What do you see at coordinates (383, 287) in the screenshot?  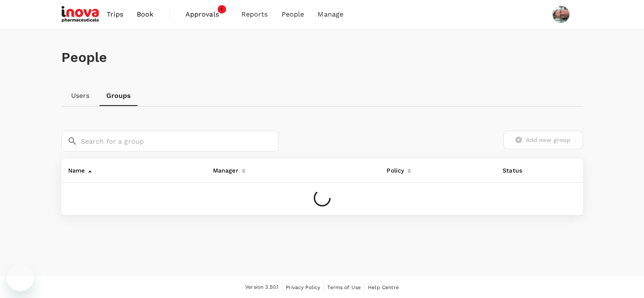 I see `a: Help Centre` at bounding box center [383, 287].